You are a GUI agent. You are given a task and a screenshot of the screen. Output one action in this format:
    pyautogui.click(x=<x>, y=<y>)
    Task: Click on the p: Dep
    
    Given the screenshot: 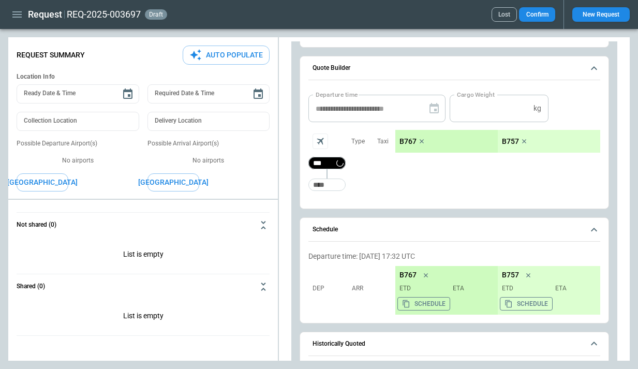 What is the action you would take?
    pyautogui.click(x=331, y=288)
    